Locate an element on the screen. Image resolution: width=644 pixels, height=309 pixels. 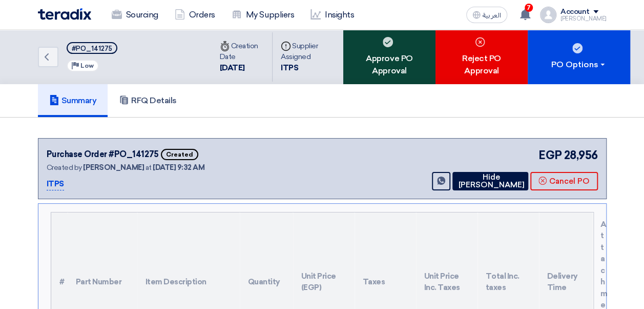
div: #PO_141275 is located at coordinates (91, 48).